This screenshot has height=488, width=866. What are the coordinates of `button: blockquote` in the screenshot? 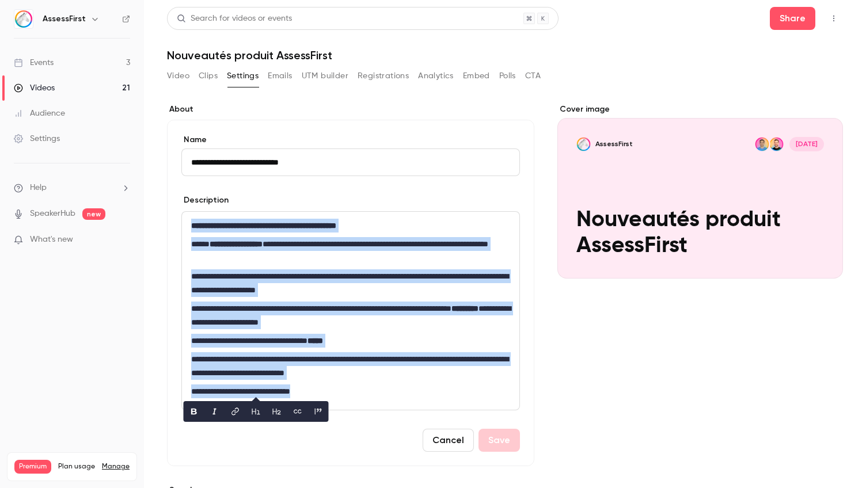 It's located at (318, 412).